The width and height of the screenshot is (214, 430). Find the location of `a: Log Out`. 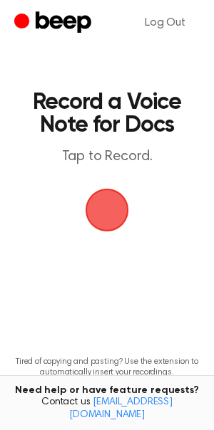

a: Log Out is located at coordinates (164, 23).